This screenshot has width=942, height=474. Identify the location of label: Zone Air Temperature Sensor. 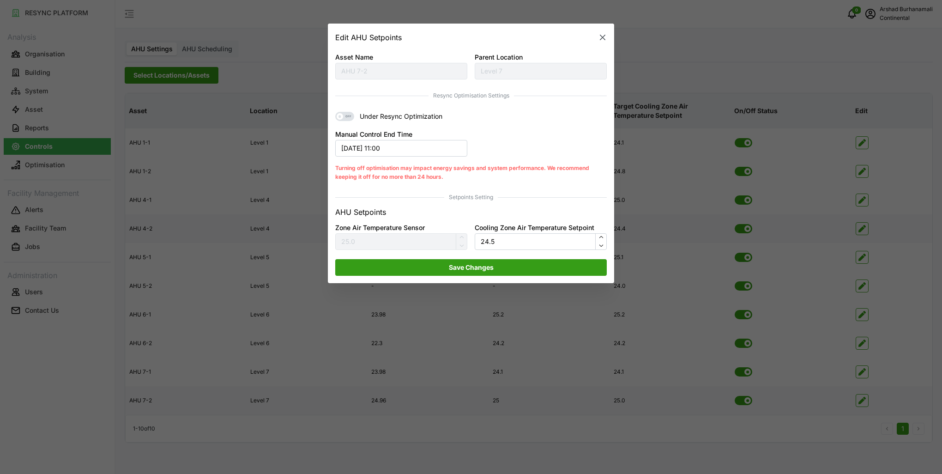
(380, 228).